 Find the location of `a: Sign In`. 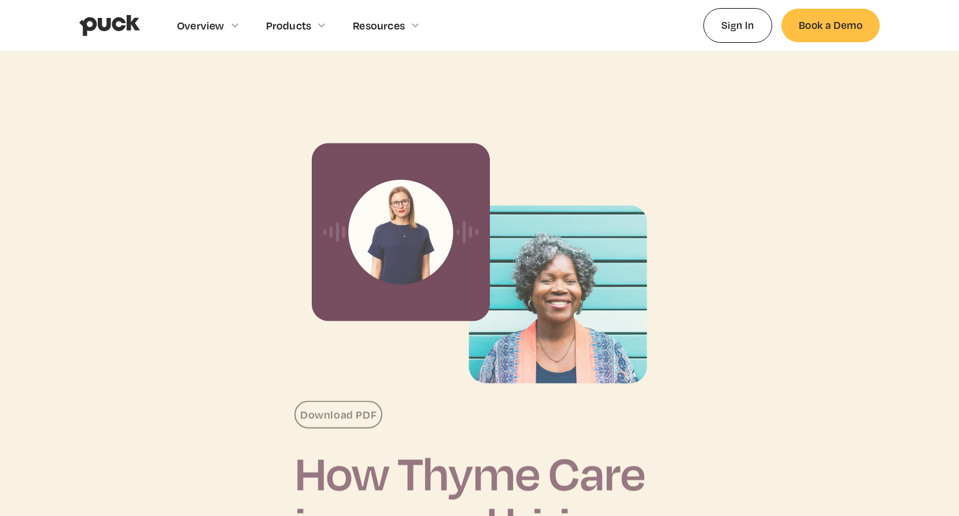

a: Sign In is located at coordinates (737, 25).